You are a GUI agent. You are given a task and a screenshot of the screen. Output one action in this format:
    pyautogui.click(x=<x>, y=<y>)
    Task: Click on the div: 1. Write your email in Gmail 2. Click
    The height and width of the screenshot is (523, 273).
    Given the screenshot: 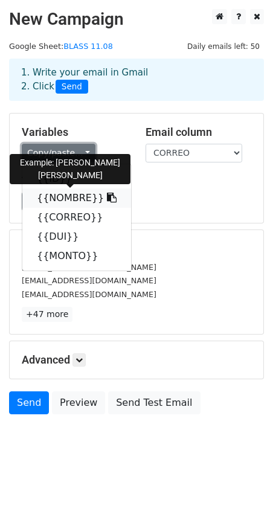 What is the action you would take?
    pyautogui.click(x=136, y=80)
    